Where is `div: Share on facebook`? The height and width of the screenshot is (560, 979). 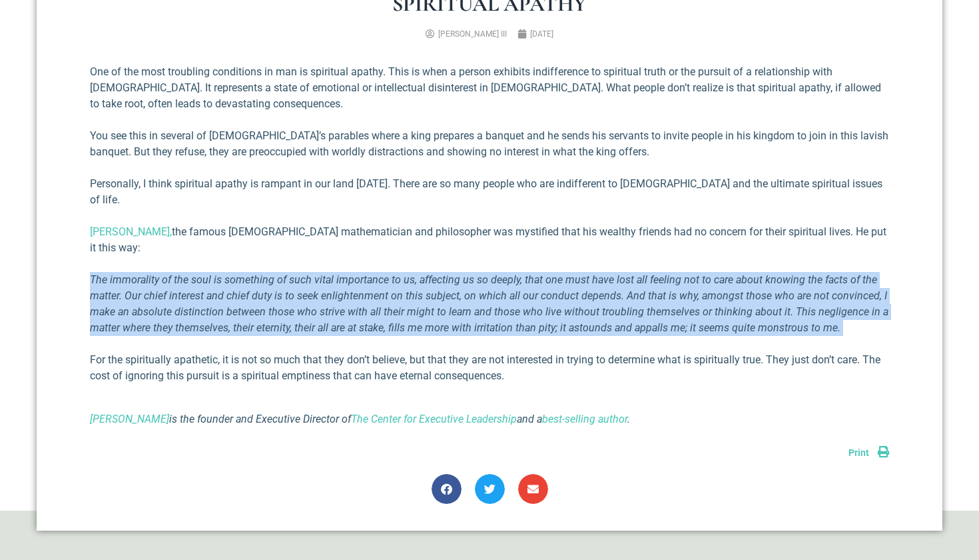 div: Share on facebook is located at coordinates (446, 489).